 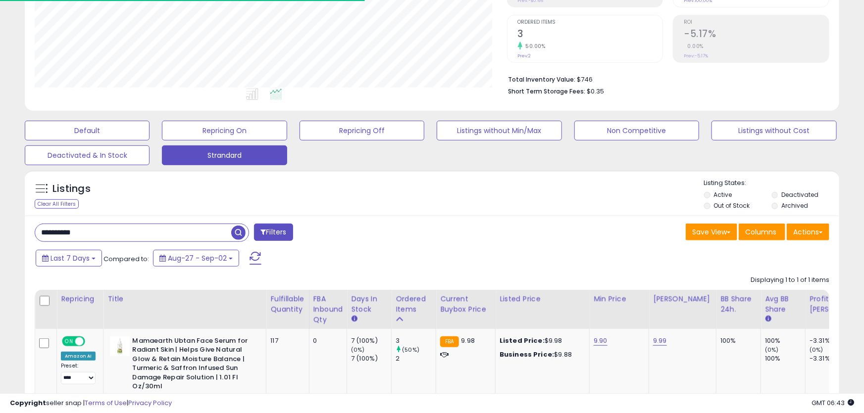 I want to click on a: 9.99, so click(x=660, y=341).